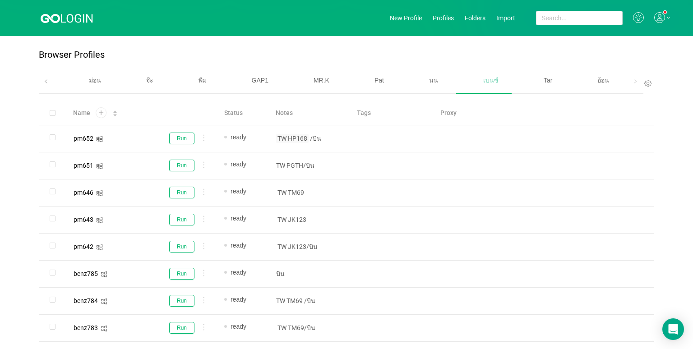  I want to click on span: MR.K, so click(321, 80).